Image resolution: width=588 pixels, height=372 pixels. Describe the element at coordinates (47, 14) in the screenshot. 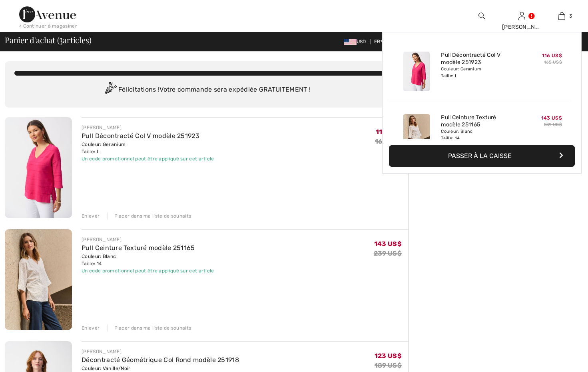

I see `img: 1ère Avenue` at that location.